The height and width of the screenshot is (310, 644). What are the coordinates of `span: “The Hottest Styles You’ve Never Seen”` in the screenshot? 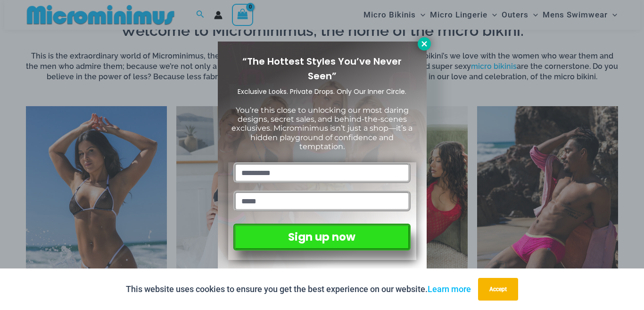 It's located at (322, 69).